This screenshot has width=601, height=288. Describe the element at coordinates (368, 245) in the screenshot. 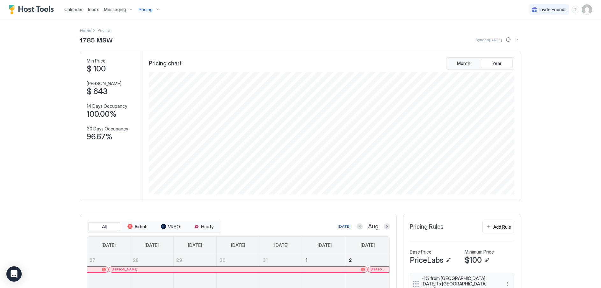

I see `a: Saturday` at that location.